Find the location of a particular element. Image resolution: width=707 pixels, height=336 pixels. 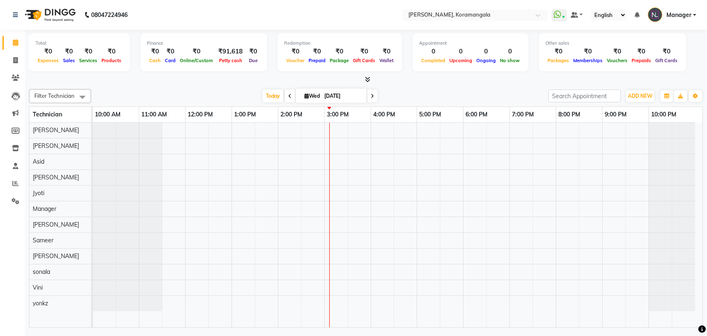

div: Redemption is located at coordinates (340, 43).